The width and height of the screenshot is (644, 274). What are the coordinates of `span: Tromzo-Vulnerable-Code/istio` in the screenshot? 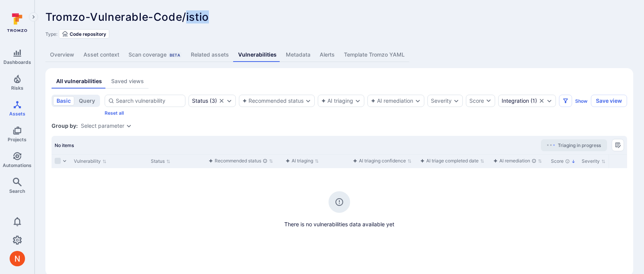 It's located at (127, 17).